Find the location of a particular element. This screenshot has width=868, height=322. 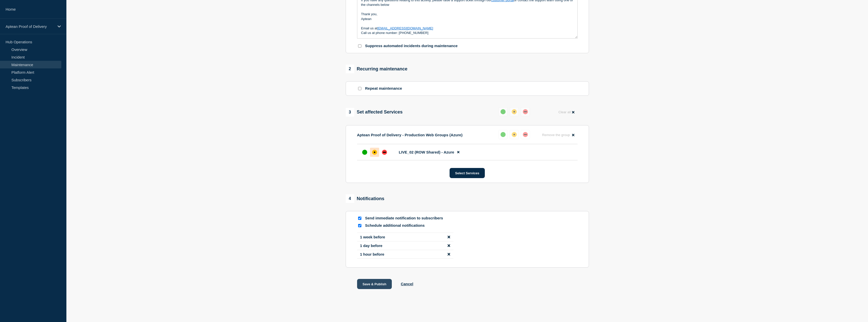

button: Clear all is located at coordinates (566, 112).